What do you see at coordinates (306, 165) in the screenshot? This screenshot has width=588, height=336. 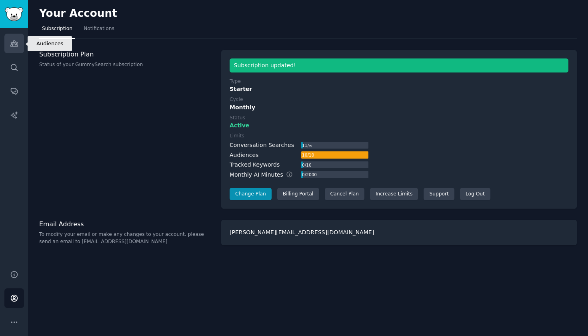 I see `div: 0 / 10` at bounding box center [306, 165].